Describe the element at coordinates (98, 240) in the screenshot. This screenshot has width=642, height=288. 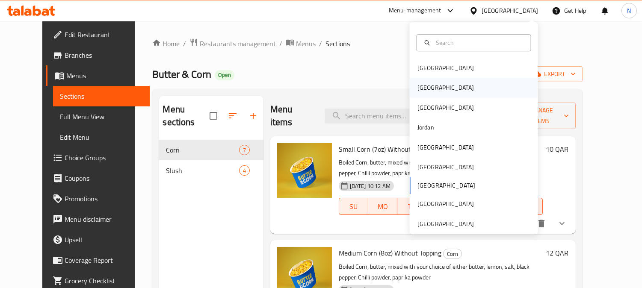
I see `a: Upsell` at that location.